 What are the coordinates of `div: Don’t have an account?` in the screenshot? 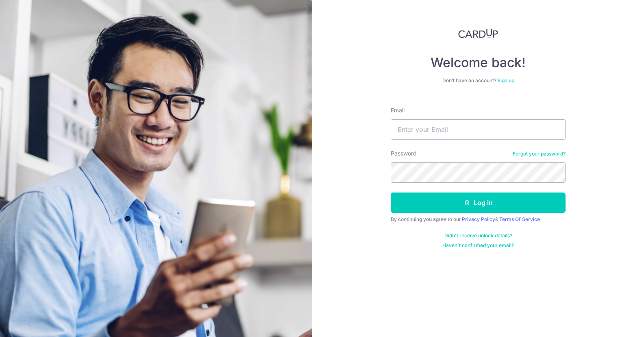 It's located at (478, 81).